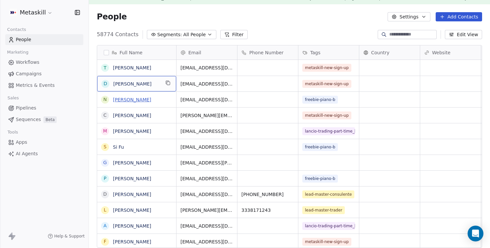  What do you see at coordinates (195, 35) in the screenshot?
I see `span: All People` at bounding box center [195, 35].